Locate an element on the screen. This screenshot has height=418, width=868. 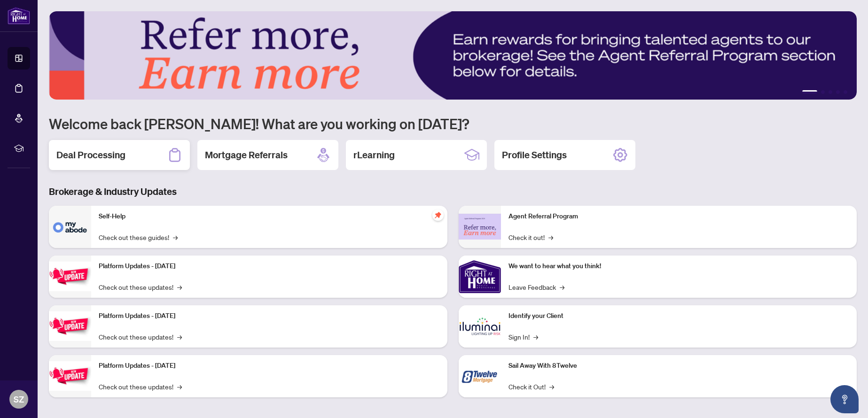
button: 4 is located at coordinates (838, 92).